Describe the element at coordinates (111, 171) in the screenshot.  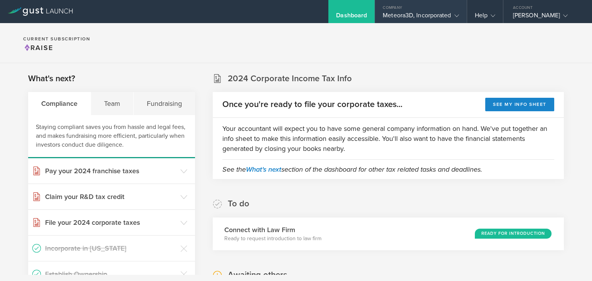
I see `h3: Pay your 2024 franchise taxes` at that location.